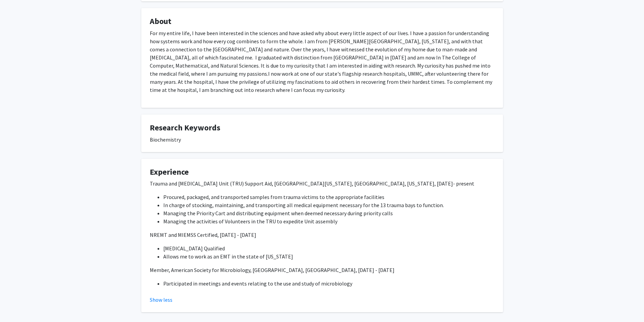 This screenshot has width=644, height=322. Describe the element at coordinates (322, 172) in the screenshot. I see `h4: Experience` at that location.